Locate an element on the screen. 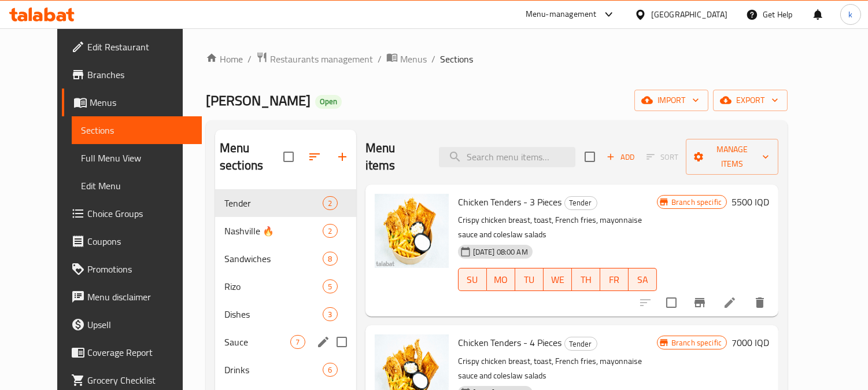 This screenshot has width=868, height=390. span: WE is located at coordinates (557, 279).